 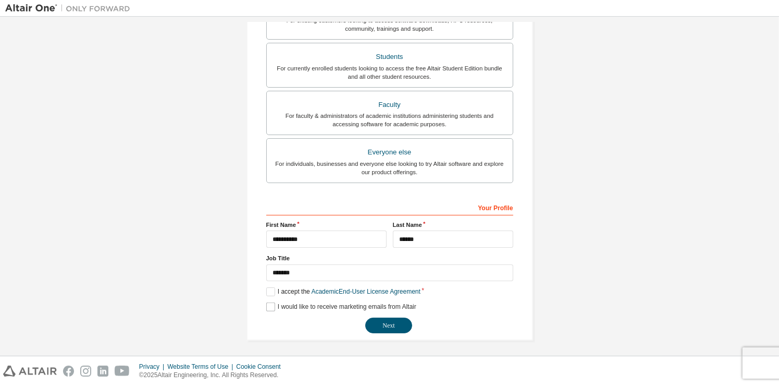 What do you see at coordinates (342, 307) in the screenshot?
I see `label: I would like to receive marketing emails from Altair` at bounding box center [342, 307].